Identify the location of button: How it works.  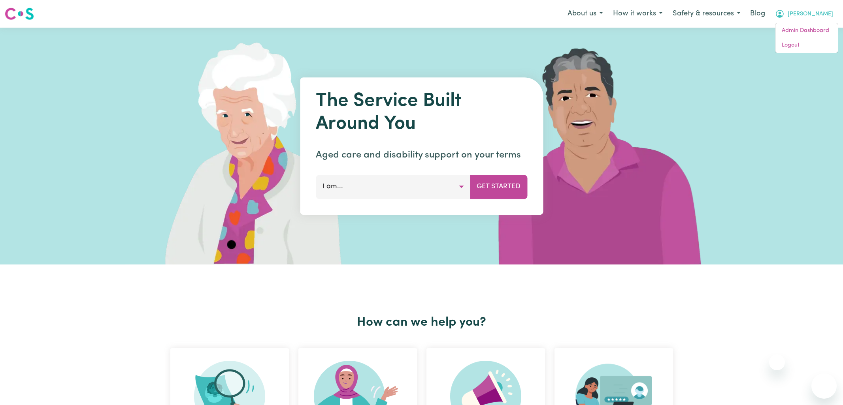
(637, 14).